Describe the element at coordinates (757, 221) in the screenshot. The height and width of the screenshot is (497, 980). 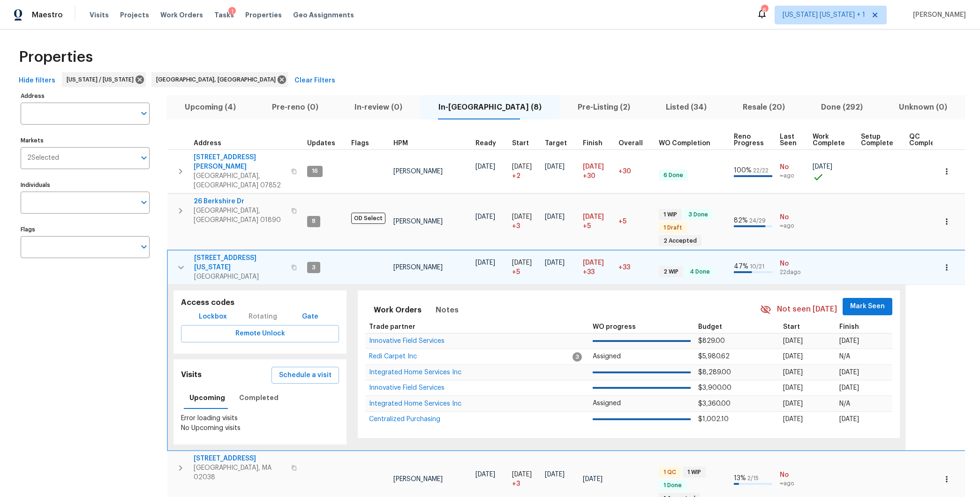
I see `span: 24 / 29` at that location.